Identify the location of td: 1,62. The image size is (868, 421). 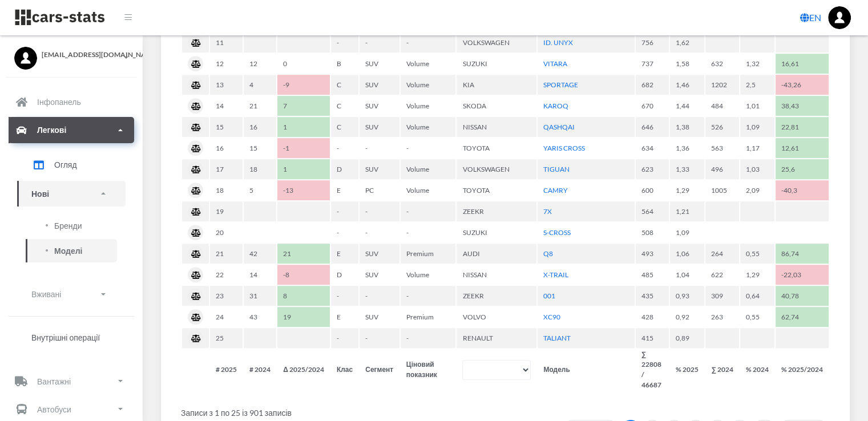
(687, 42).